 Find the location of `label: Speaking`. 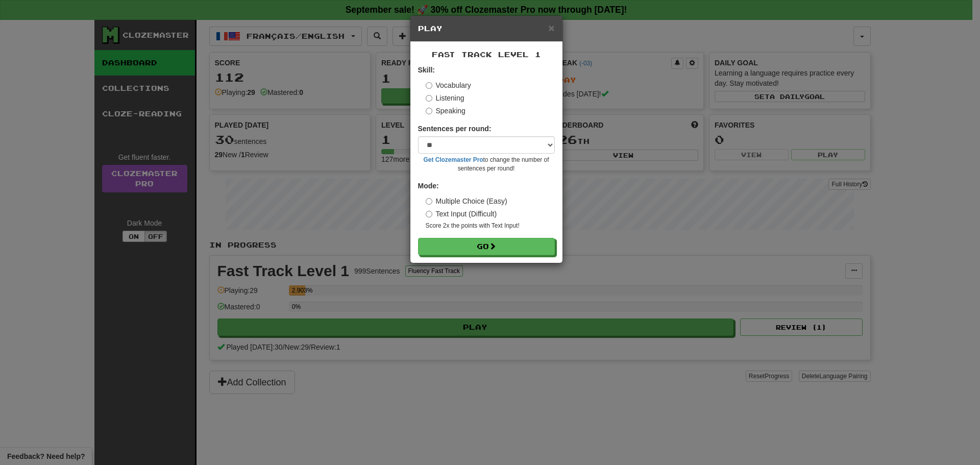

label: Speaking is located at coordinates (445, 111).